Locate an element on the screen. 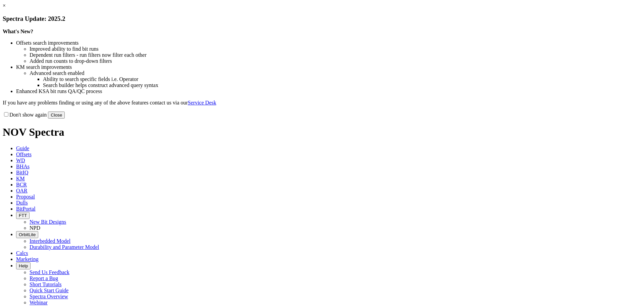 Image resolution: width=644 pixels, height=306 pixels. li: Advanced search enabled is located at coordinates (335, 73).